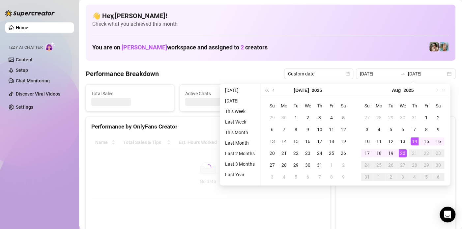  Describe the element at coordinates (208, 167) in the screenshot. I see `span: loading` at that location.